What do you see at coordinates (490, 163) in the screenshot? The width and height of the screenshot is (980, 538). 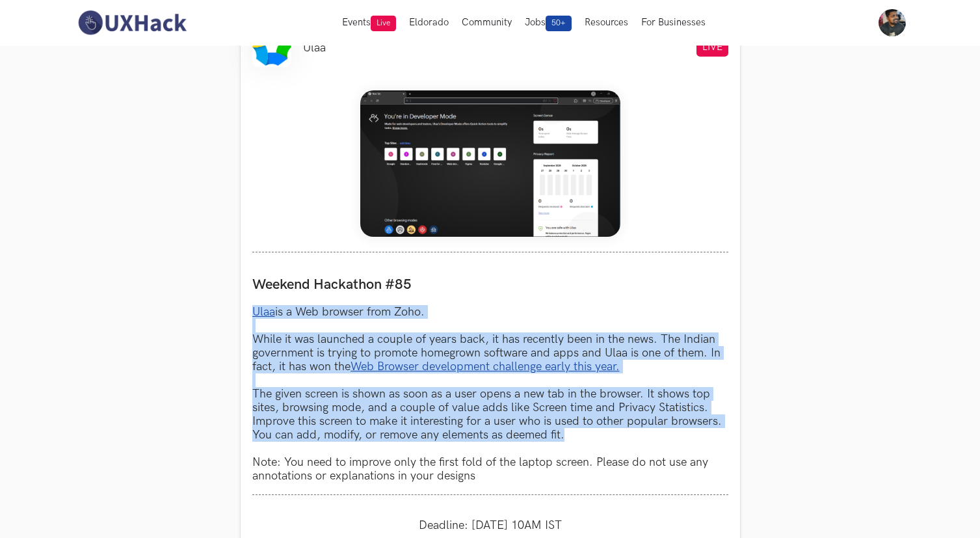 I see `img: Weekend_Hackathon_85_banner.png` at bounding box center [490, 163].